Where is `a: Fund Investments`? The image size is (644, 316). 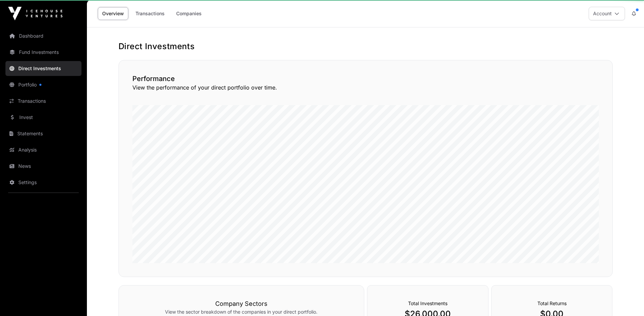 a: Fund Investments is located at coordinates (44, 52).